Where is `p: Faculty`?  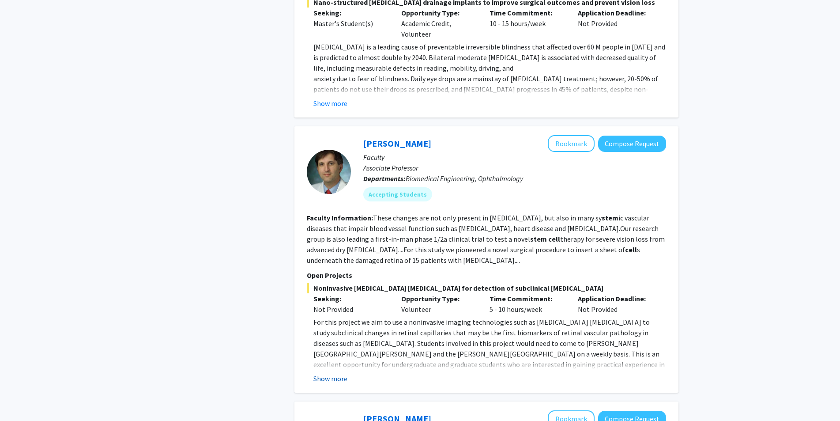 p: Faculty is located at coordinates (515, 157).